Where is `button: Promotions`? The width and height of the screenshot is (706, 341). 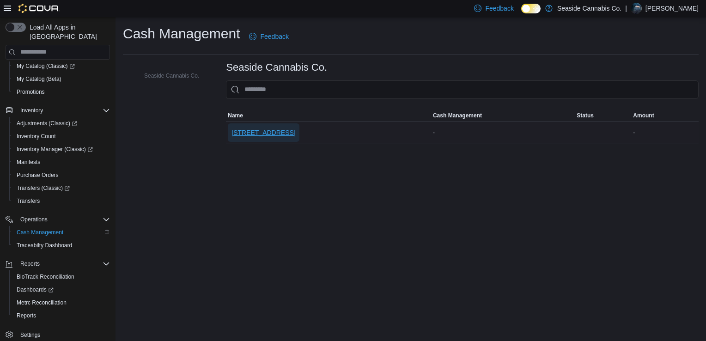 button: Promotions is located at coordinates (61, 92).